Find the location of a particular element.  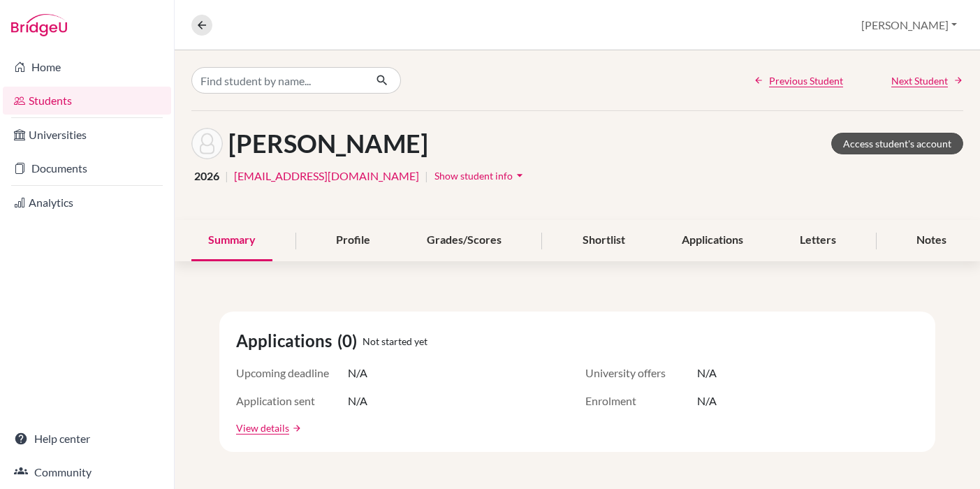

a: View details is located at coordinates (263, 428).